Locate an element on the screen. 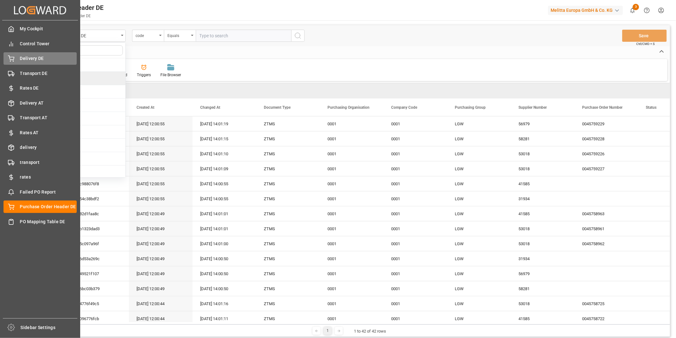 The width and height of the screenshot is (676, 338). div: 1 to 42 of 42 rows is located at coordinates (370, 331).